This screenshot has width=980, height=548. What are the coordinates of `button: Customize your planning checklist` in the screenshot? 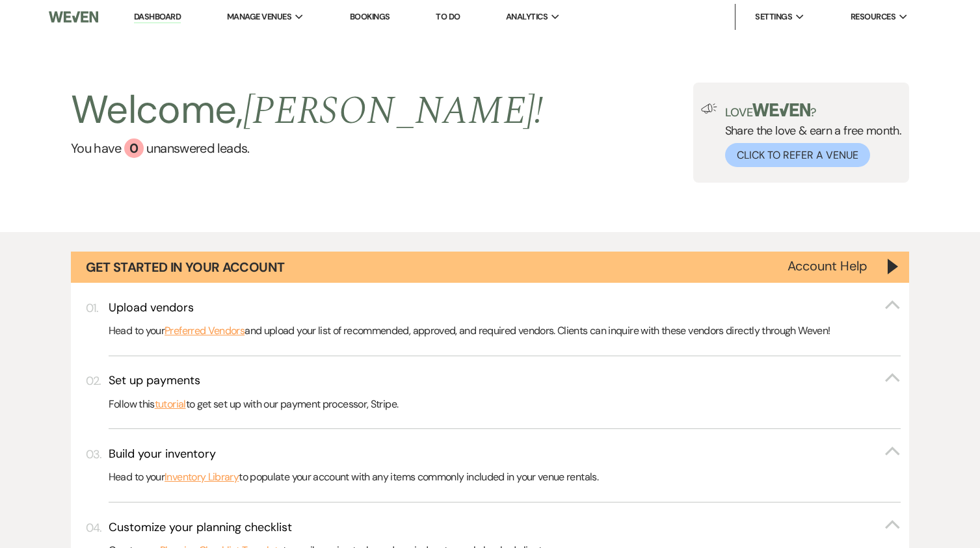 It's located at (504, 527).